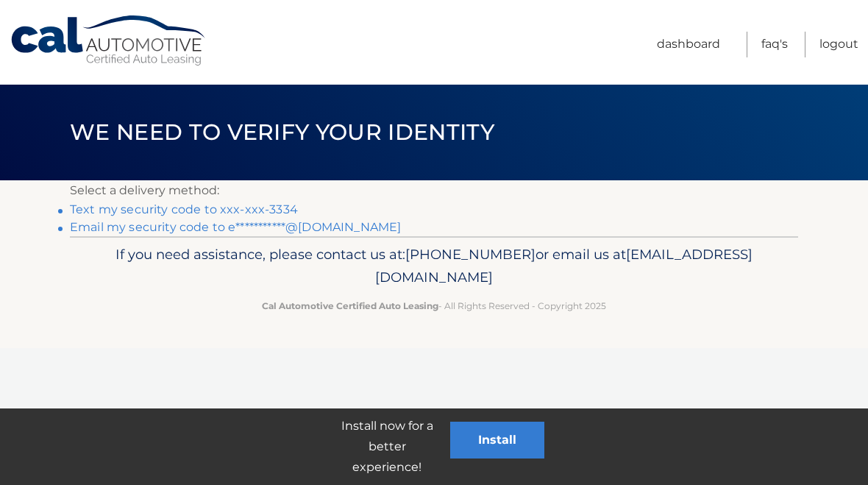 This screenshot has height=485, width=868. I want to click on a: Cal Automotive, so click(109, 41).